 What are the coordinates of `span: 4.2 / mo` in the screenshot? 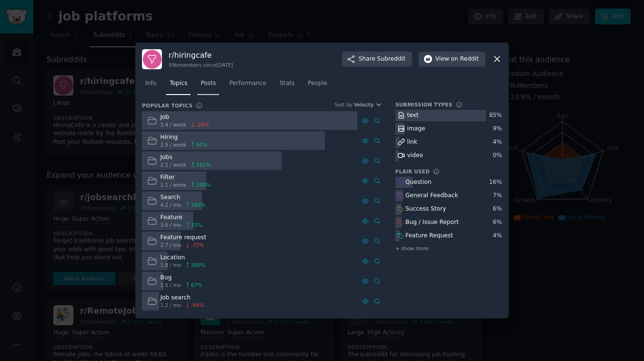 It's located at (171, 205).